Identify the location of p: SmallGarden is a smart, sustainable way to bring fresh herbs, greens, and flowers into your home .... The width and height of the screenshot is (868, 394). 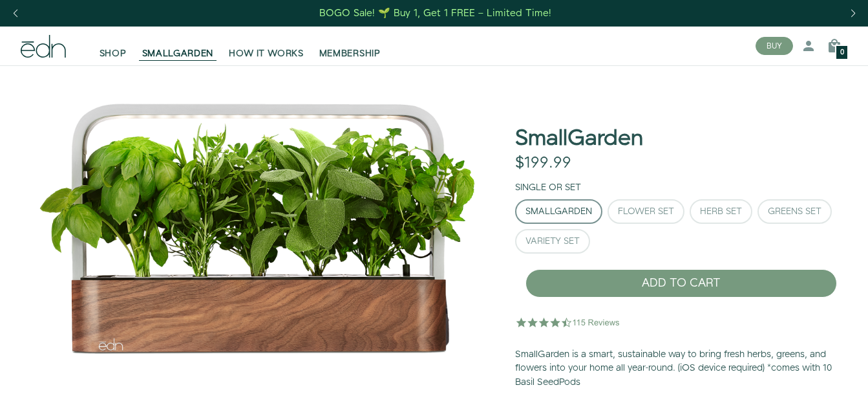
(681, 369).